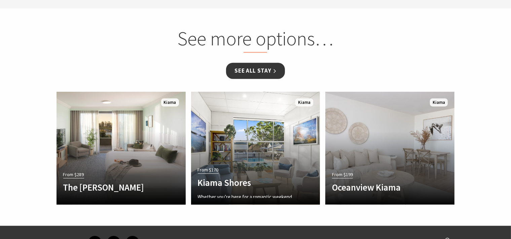 The width and height of the screenshot is (511, 239). Describe the element at coordinates (255, 40) in the screenshot. I see `h2: See more options…` at that location.